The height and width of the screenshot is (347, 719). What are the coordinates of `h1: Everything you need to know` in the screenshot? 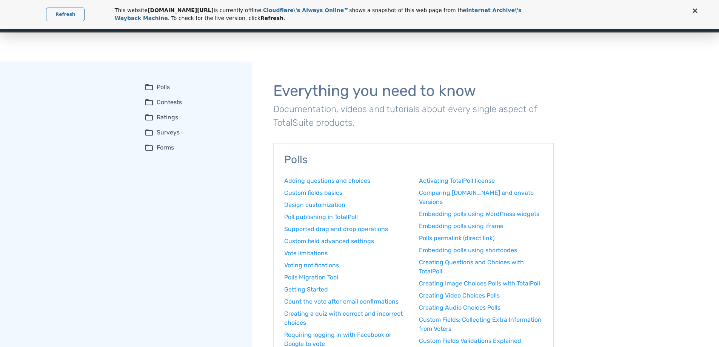 It's located at (413, 91).